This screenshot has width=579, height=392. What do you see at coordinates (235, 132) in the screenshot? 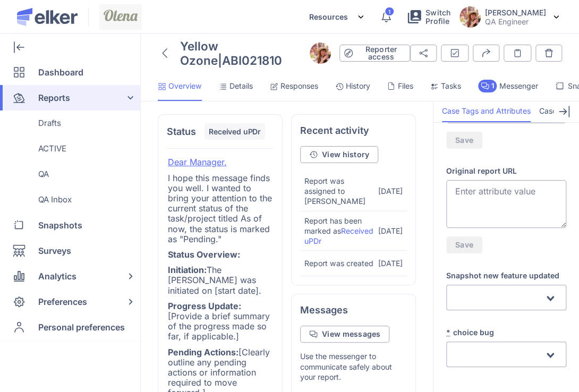
I see `span: Received uPDr` at bounding box center [235, 132].